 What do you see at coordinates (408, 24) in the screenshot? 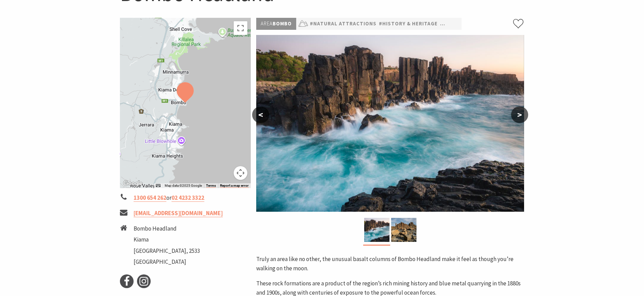
I see `a: #History & Heritage` at bounding box center [408, 24].